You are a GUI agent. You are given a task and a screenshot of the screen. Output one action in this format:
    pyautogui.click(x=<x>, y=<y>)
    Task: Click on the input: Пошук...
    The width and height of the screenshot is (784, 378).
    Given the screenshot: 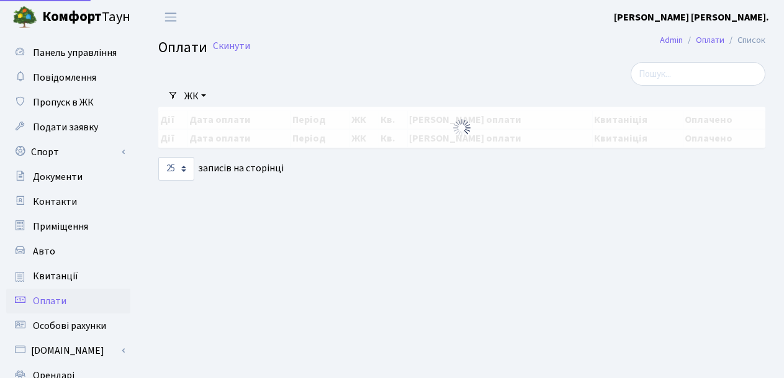 What is the action you would take?
    pyautogui.click(x=698, y=74)
    